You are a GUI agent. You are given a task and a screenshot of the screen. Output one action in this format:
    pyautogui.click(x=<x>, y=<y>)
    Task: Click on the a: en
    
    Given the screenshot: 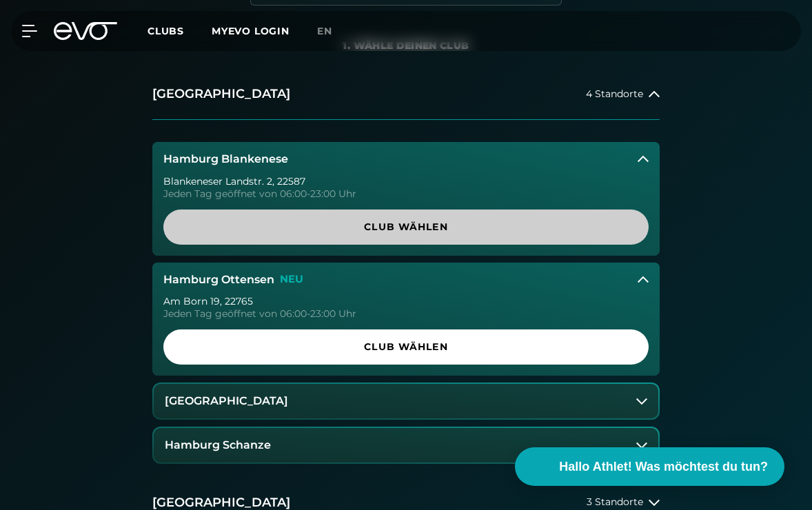 What is the action you would take?
    pyautogui.click(x=333, y=31)
    